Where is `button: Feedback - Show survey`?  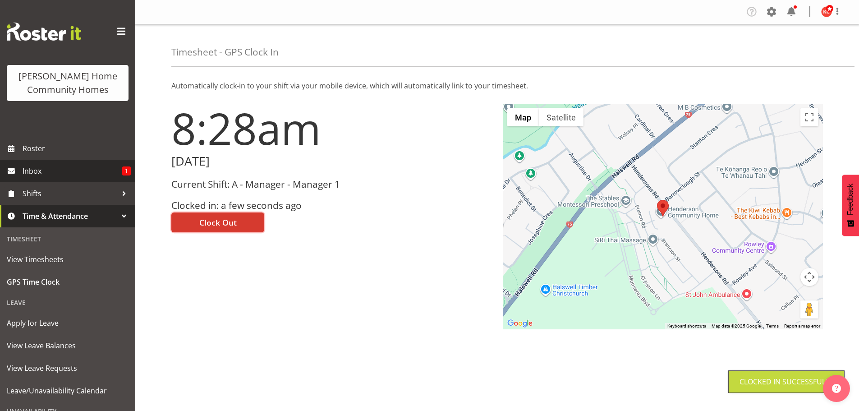 button: Feedback - Show survey is located at coordinates (850, 205).